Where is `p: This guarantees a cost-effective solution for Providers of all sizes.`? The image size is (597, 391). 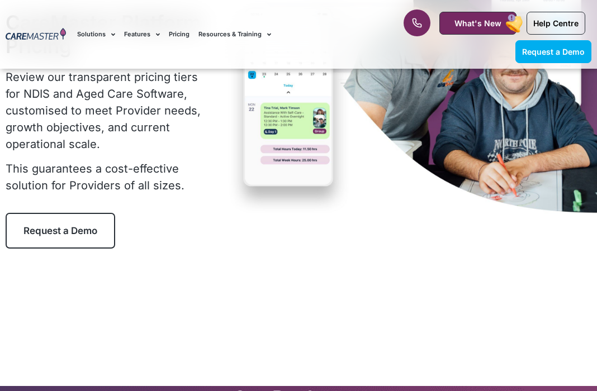
p: This guarantees a cost-effective solution for Providers of all sizes. is located at coordinates (105, 177).